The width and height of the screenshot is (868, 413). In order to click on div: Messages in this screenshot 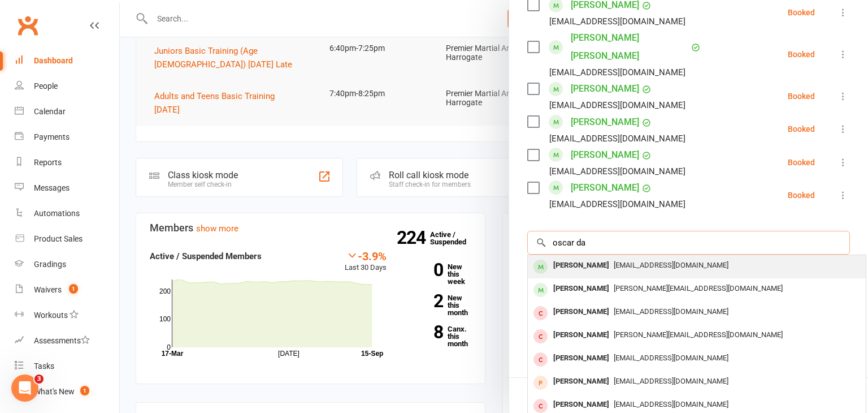, I will do `click(51, 188)`.